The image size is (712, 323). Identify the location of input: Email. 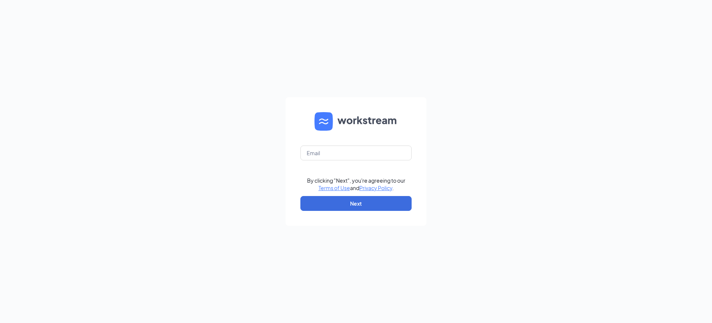
(356, 153).